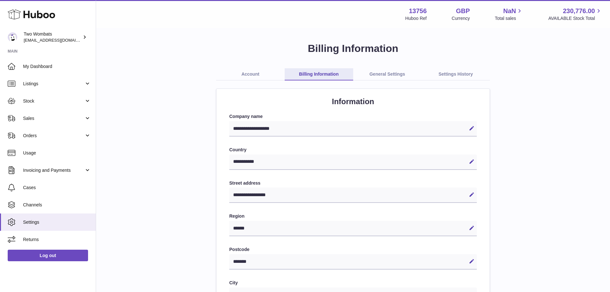 This screenshot has height=292, width=610. What do you see at coordinates (54, 170) in the screenshot?
I see `span: Invoicing and Payments` at bounding box center [54, 170].